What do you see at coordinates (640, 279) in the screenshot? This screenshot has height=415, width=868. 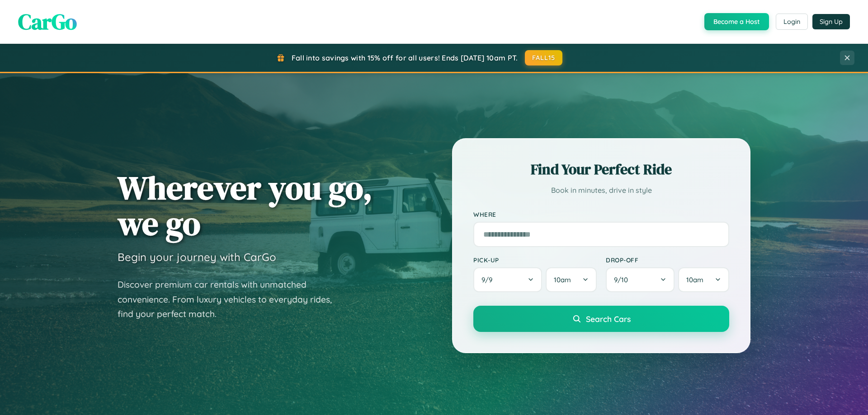 I see `button: 9/10` at bounding box center [640, 279].